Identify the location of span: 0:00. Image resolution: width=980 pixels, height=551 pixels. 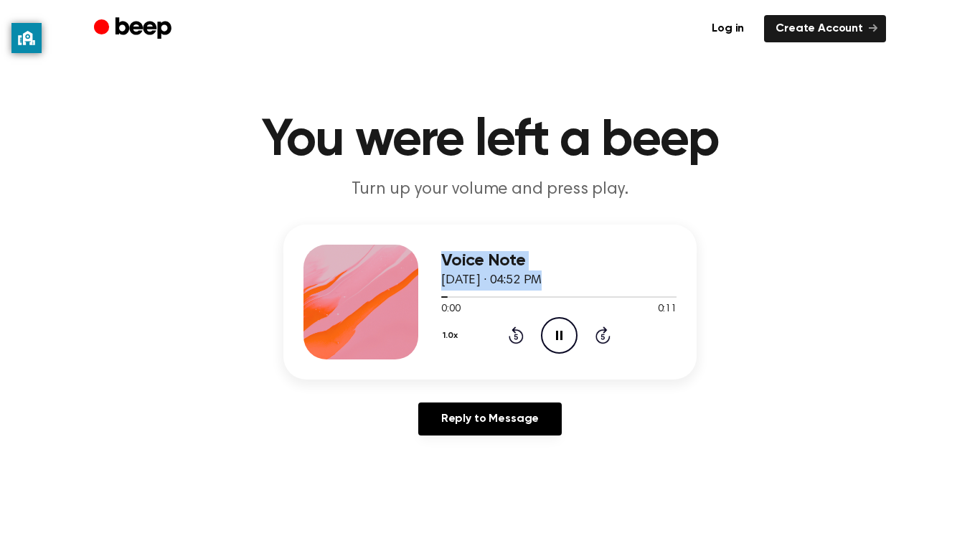
(451, 309).